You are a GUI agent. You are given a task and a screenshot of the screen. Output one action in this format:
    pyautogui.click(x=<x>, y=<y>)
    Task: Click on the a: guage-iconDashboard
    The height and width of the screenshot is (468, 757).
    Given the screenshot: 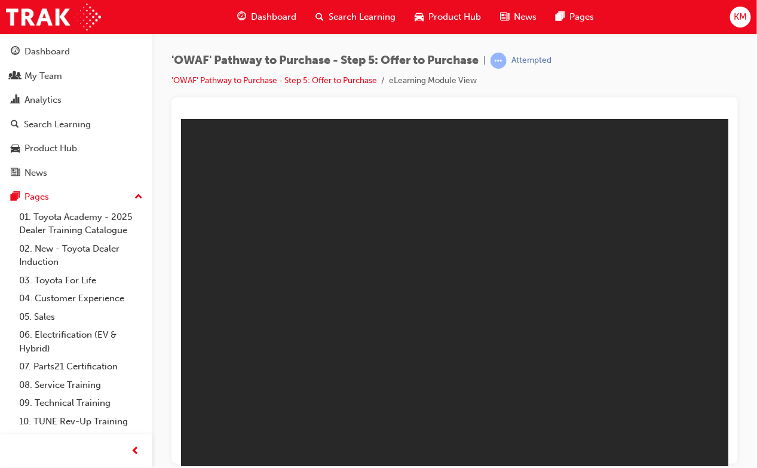 What is the action you would take?
    pyautogui.click(x=266, y=17)
    